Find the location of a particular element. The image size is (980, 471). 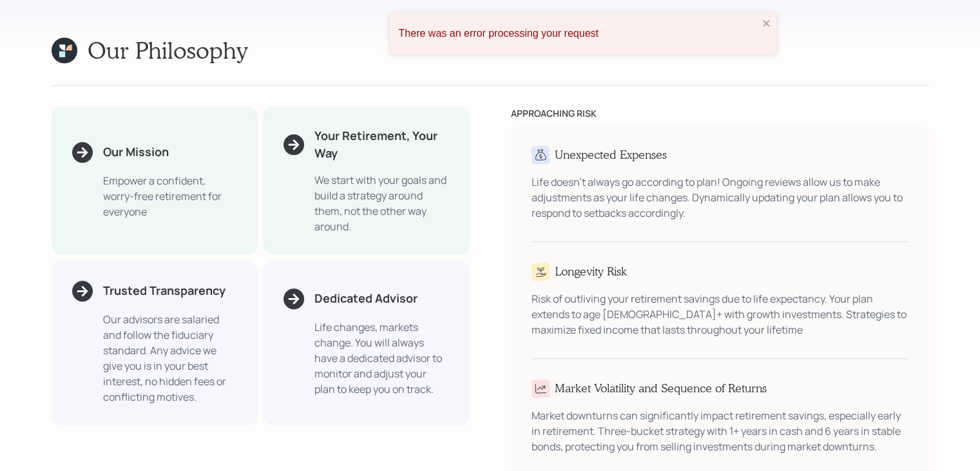

div: Life doesn't always go according to plan! Ongoing reviews allow us to make adjustments as your li... is located at coordinates (720, 197).